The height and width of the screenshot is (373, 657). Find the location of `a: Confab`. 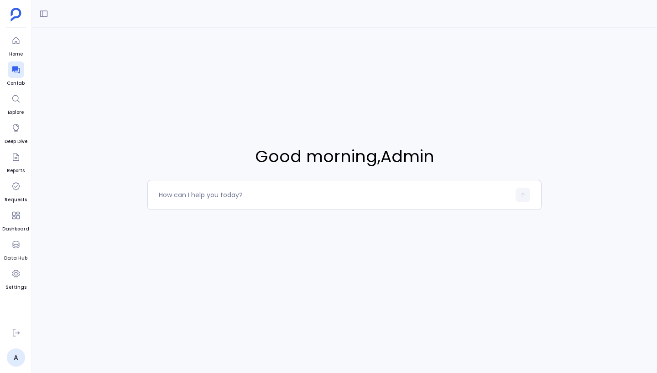

a: Confab is located at coordinates (16, 74).